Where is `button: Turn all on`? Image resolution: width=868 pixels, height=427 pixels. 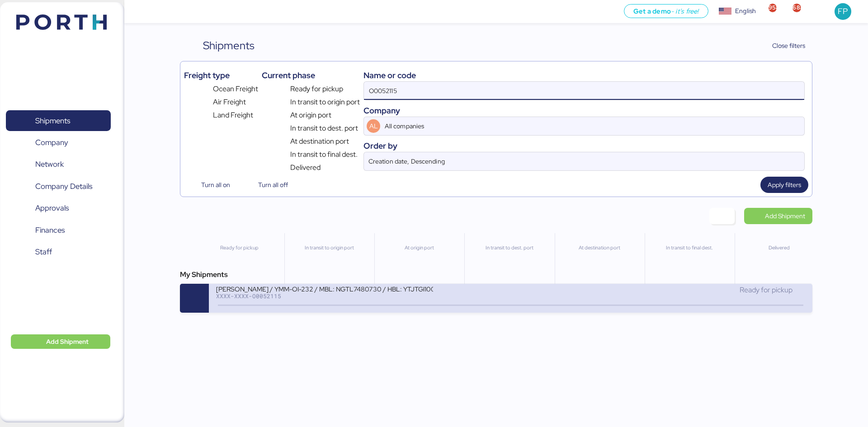
button: Turn all on is located at coordinates (211, 185).